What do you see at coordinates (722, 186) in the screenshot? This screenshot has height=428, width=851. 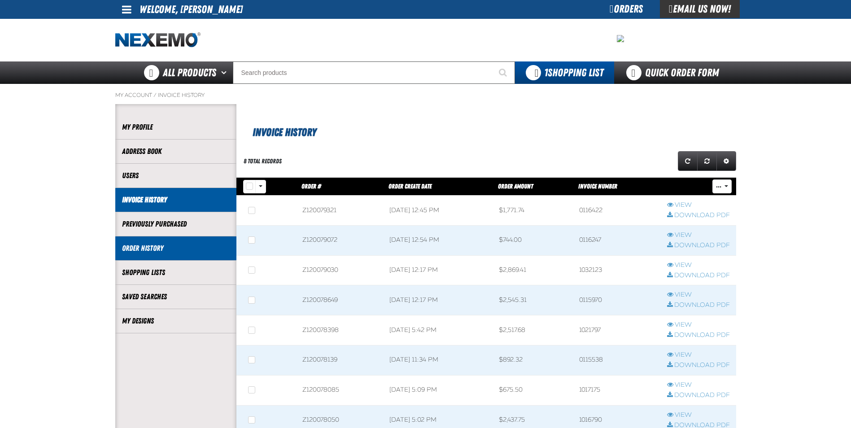 I see `button: Mass Actions` at bounding box center [722, 186].